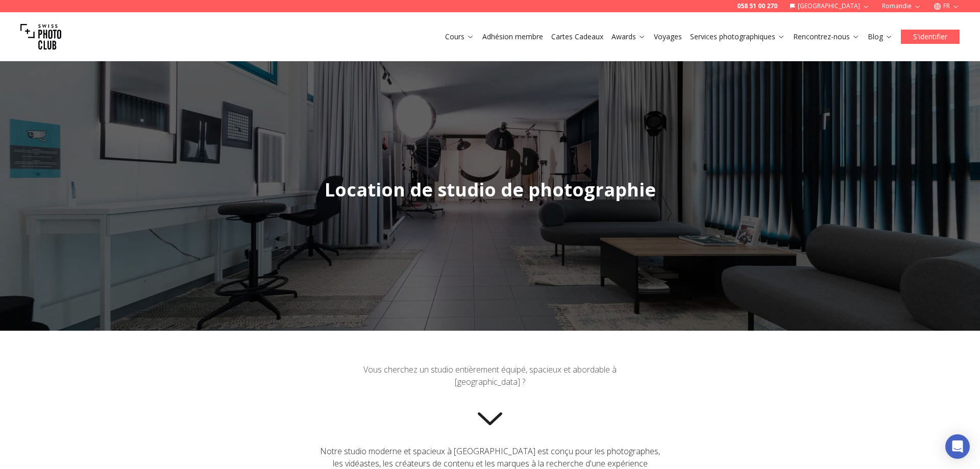 The width and height of the screenshot is (980, 469). Describe the element at coordinates (668, 37) in the screenshot. I see `button: Voyages` at that location.